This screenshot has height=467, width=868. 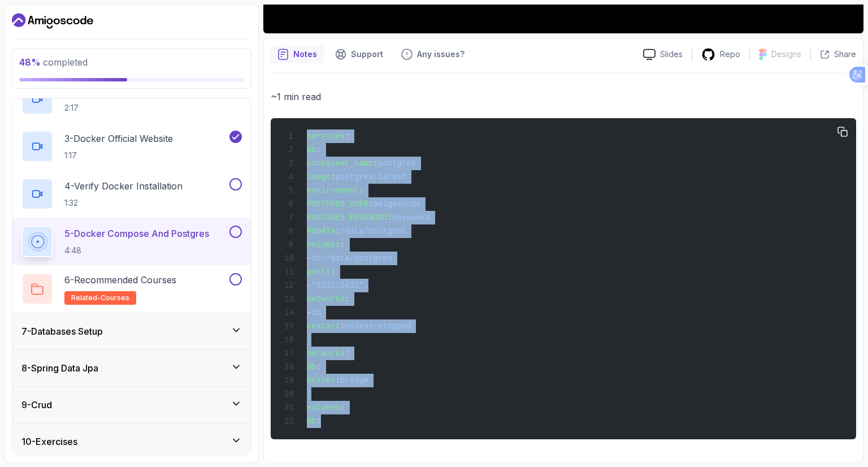 I want to click on span: completed, so click(x=53, y=62).